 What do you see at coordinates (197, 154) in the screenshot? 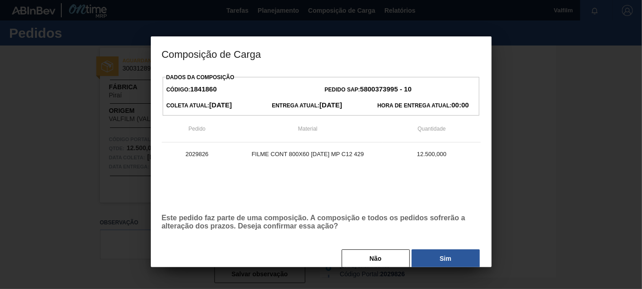
I see `td: 2029826` at bounding box center [197, 154].